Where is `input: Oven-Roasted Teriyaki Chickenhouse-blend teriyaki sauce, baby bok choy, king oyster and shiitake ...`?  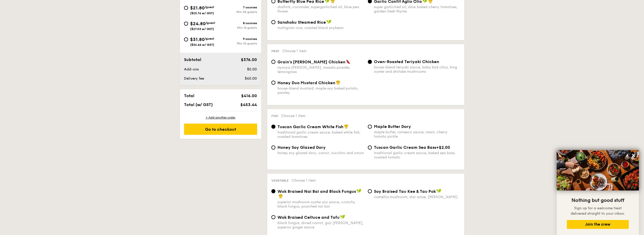 input: Oven-Roasted Teriyaki Chickenhouse-blend teriyaki sauce, baby bok choy, king oyster and shiitake ... is located at coordinates (370, 62).